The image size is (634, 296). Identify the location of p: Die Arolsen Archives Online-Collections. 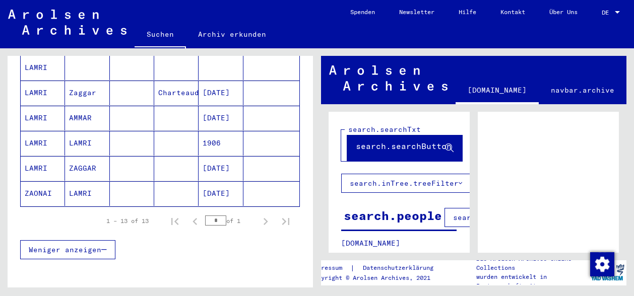
(532, 264).